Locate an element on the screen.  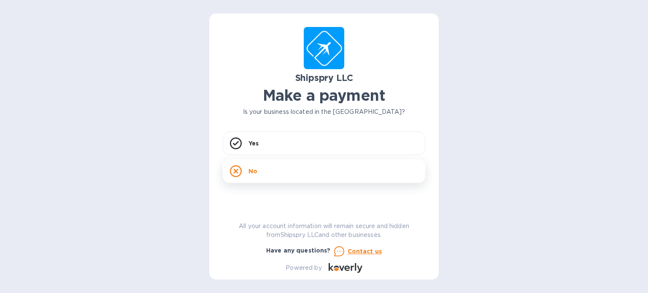
b: Have any questions? is located at coordinates (298, 250).